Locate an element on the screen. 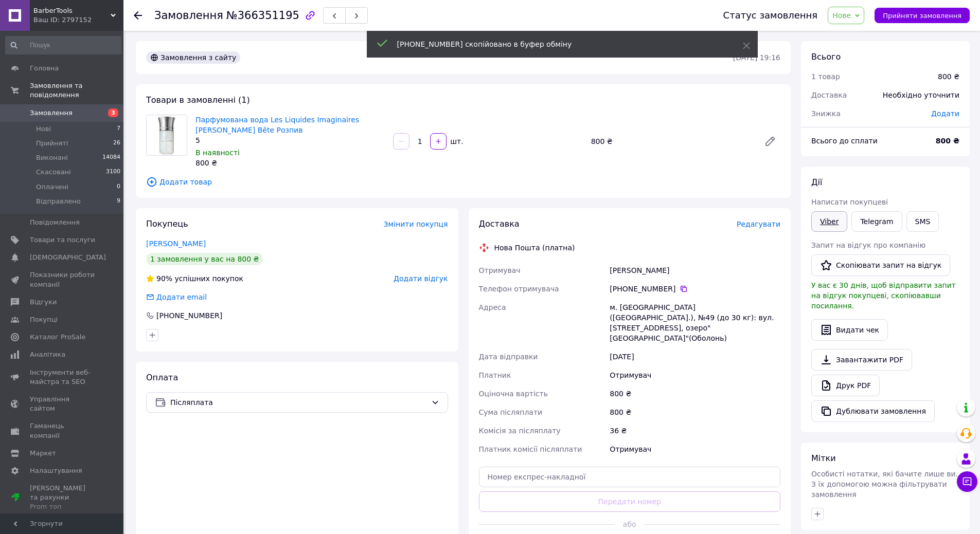 The image size is (980, 534). div: Повернутися назад is located at coordinates (138, 16).